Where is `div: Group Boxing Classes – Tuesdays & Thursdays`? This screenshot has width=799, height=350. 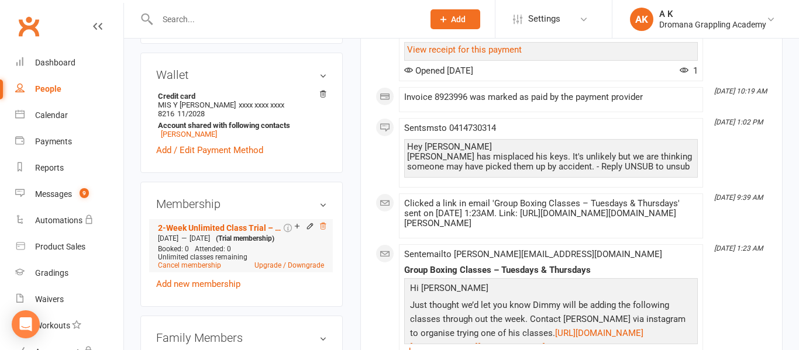 div: Group Boxing Classes – Tuesdays & Thursdays is located at coordinates (551, 270).